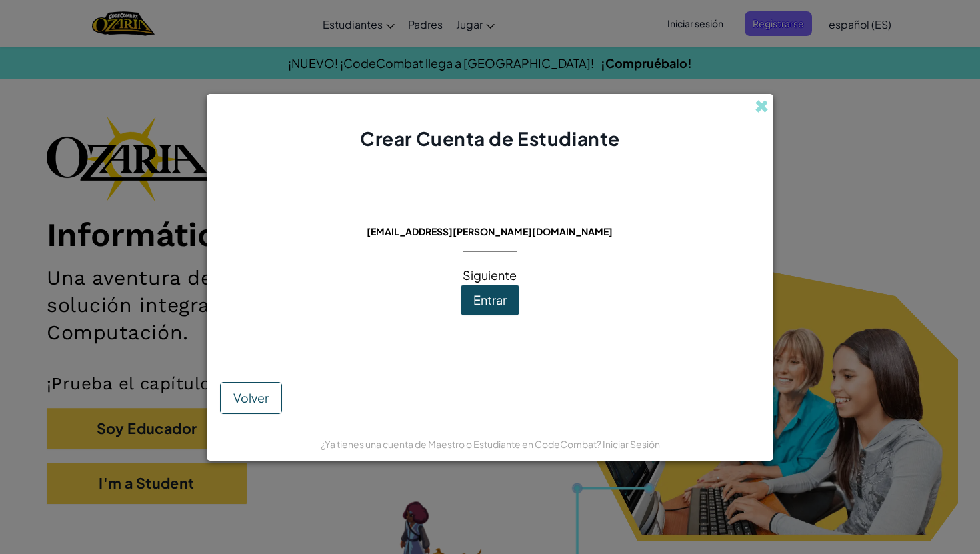  Describe the element at coordinates (490, 213) in the screenshot. I see `span: Este correo electrónico ya está en uso:` at that location.